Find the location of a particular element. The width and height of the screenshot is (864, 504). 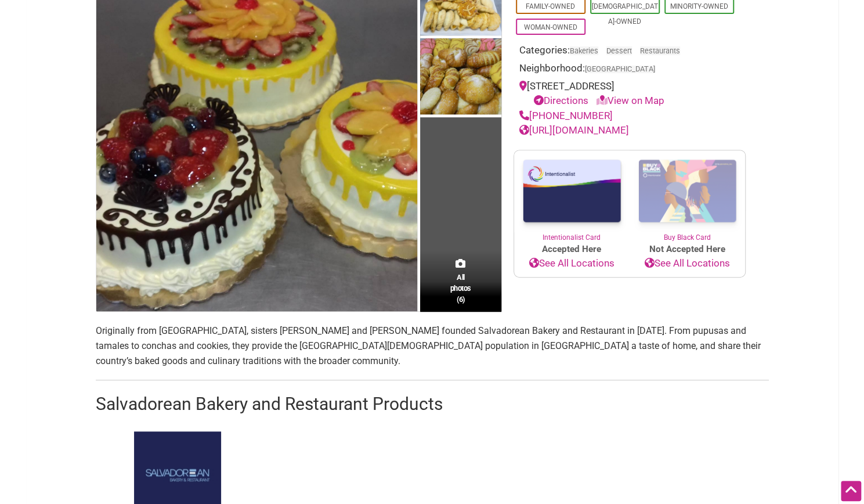

a: Directions is located at coordinates (561, 100).